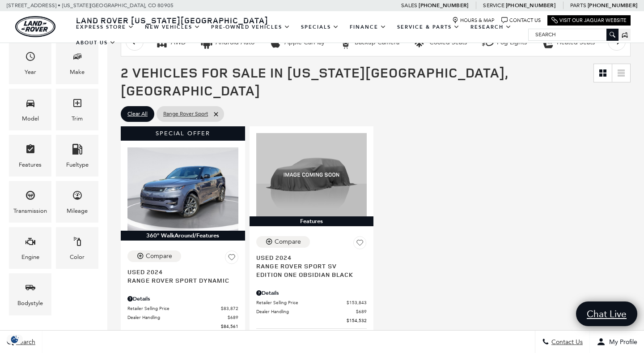 This screenshot has width=644, height=353. What do you see at coordinates (15, 338) in the screenshot?
I see `img: Opt-Out Icon` at bounding box center [15, 338].